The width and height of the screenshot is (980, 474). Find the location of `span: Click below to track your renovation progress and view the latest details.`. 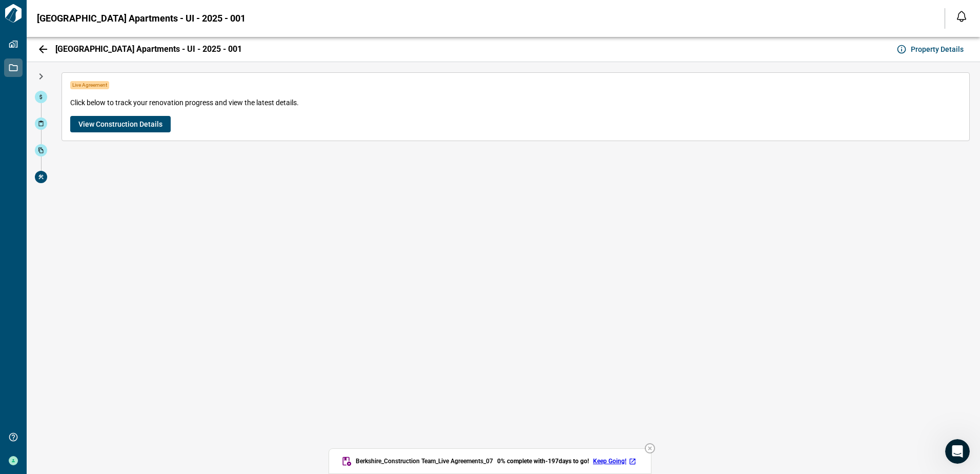

span: Click below to track your renovation progress and view the latest details. is located at coordinates (185, 103).